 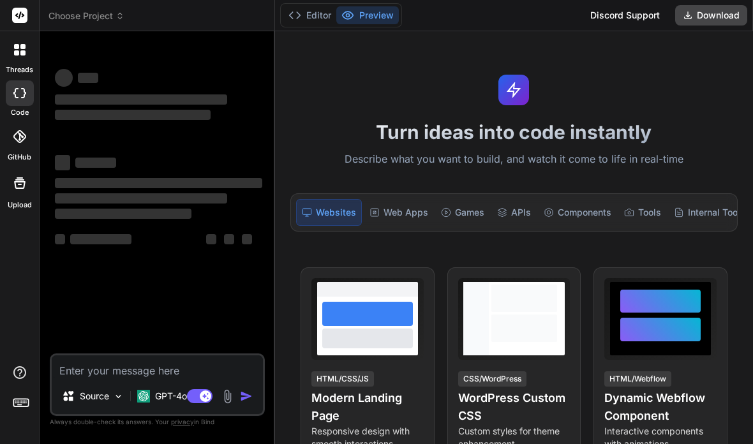 What do you see at coordinates (157, 422) in the screenshot?
I see `p: Always double-check its answers. Your in Bind` at bounding box center [157, 422].